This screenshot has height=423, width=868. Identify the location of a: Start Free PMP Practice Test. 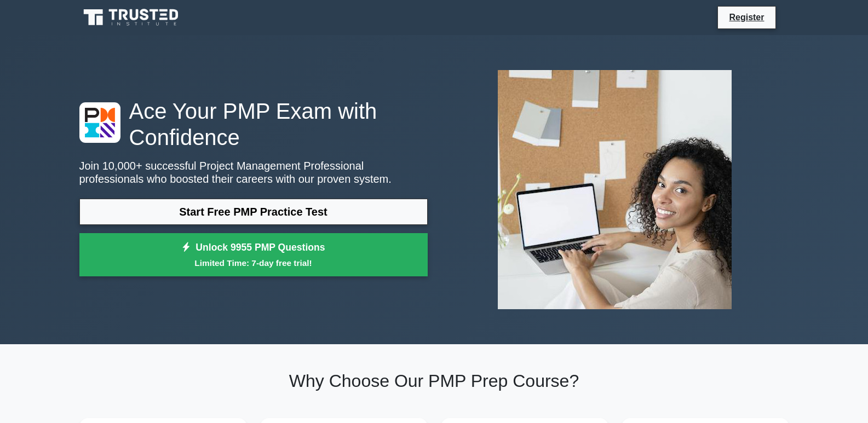
(254, 212).